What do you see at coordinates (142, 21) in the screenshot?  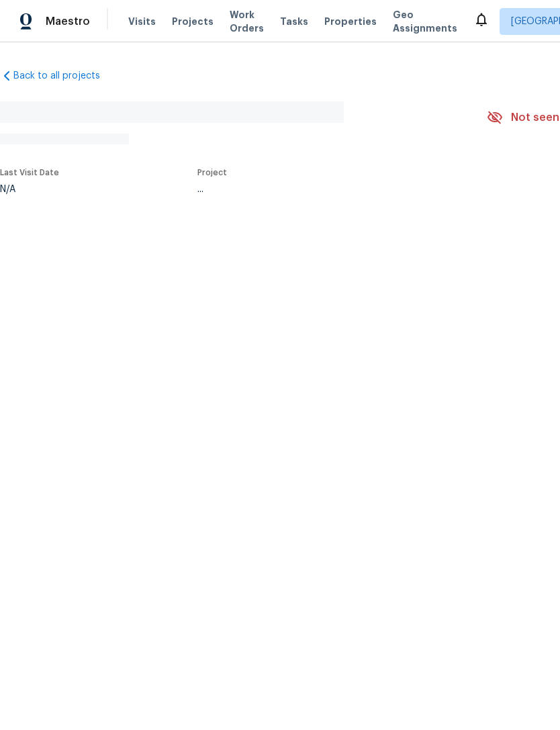 I see `span: Visits` at bounding box center [142, 21].